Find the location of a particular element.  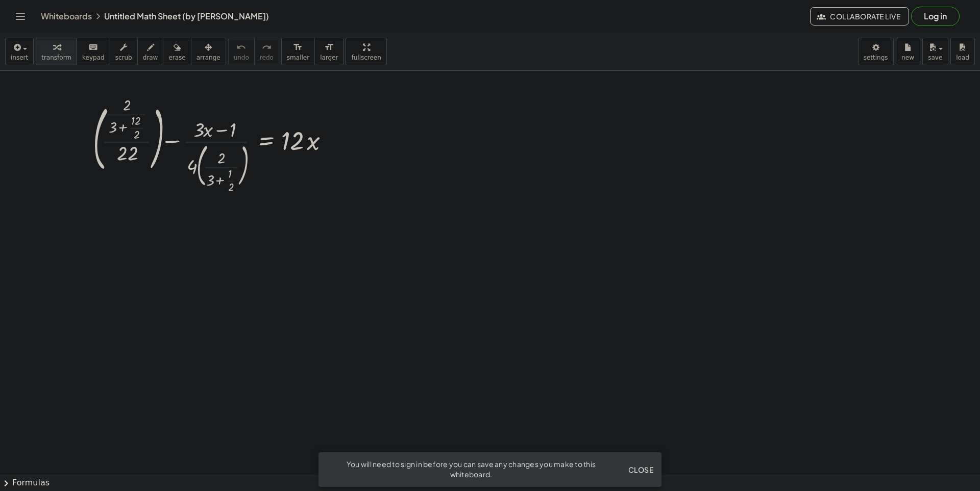

button: insert is located at coordinates (19, 51).